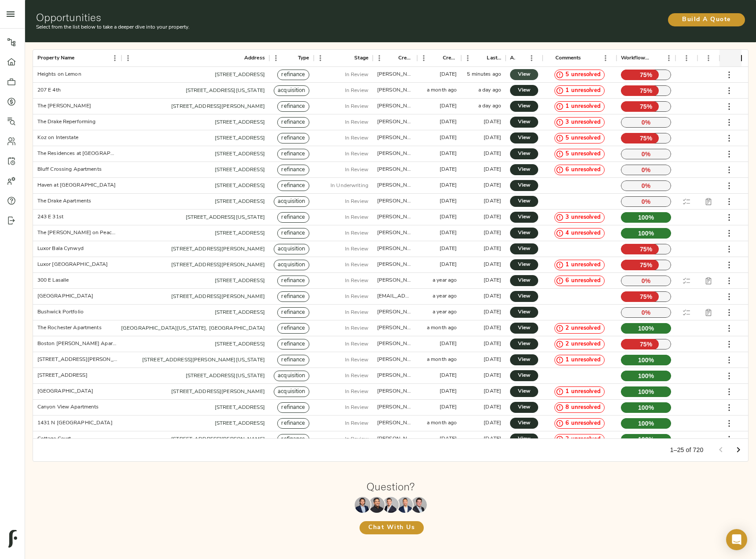  Describe the element at coordinates (50, 217) in the screenshot. I see `div: 243 E 31st` at that location.